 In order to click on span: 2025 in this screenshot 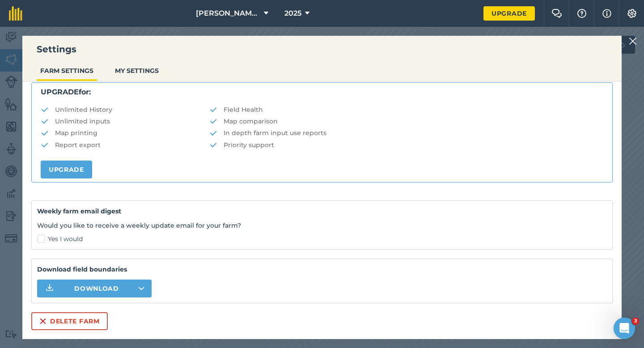, I will do `click(293, 13)`.